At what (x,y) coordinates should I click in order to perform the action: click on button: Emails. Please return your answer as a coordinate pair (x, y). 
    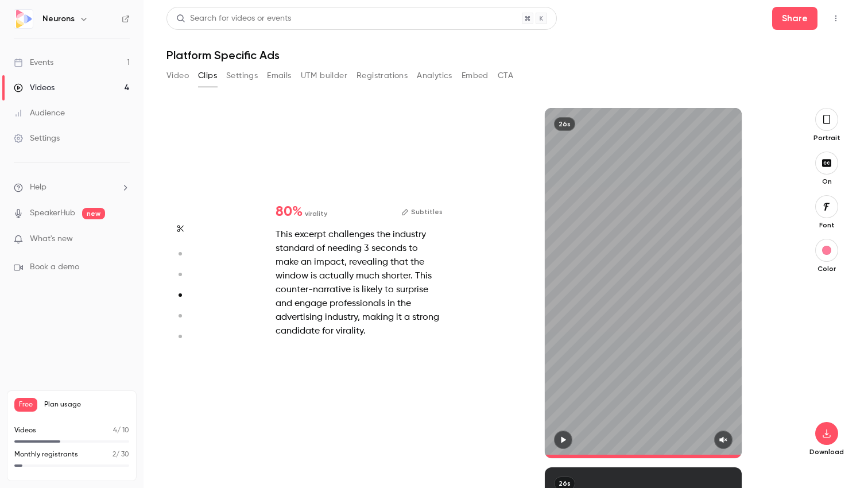
    Looking at the image, I should click on (279, 76).